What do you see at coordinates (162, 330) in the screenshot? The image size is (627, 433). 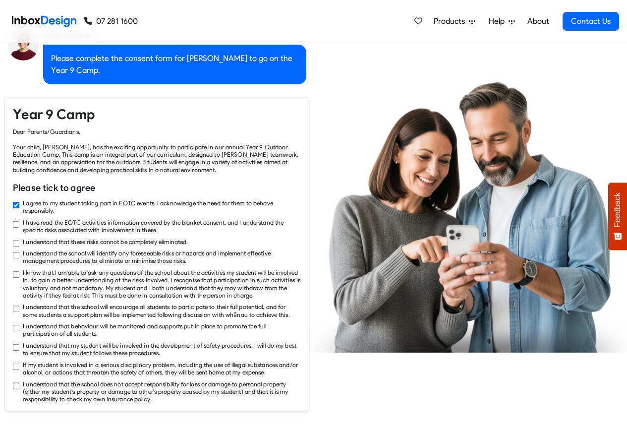 I see `label: I understand that behaviour will be monitored and supports put in place to promote the full parti...` at bounding box center [162, 330].